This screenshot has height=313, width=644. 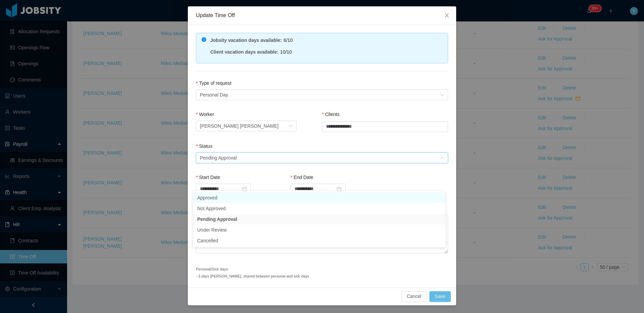 What do you see at coordinates (320, 219) in the screenshot?
I see `li: Pending Approval` at bounding box center [320, 219].